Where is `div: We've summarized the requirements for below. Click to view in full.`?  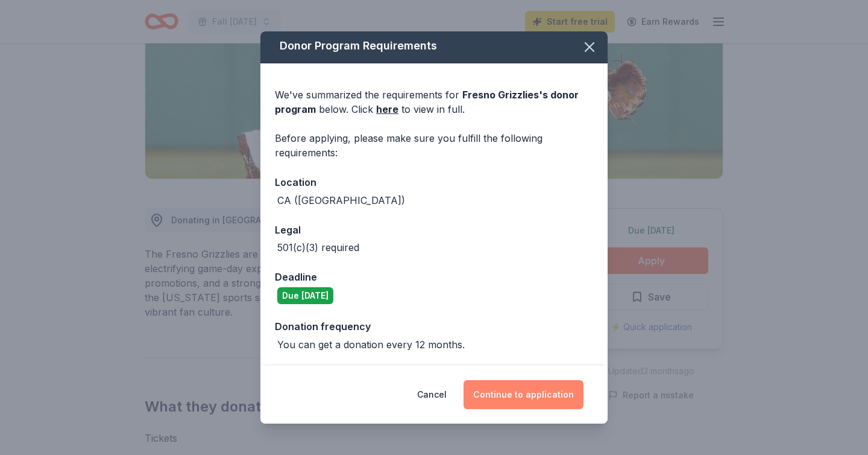
div: We've summarized the requirements for below. Click to view in full. is located at coordinates (434, 102).